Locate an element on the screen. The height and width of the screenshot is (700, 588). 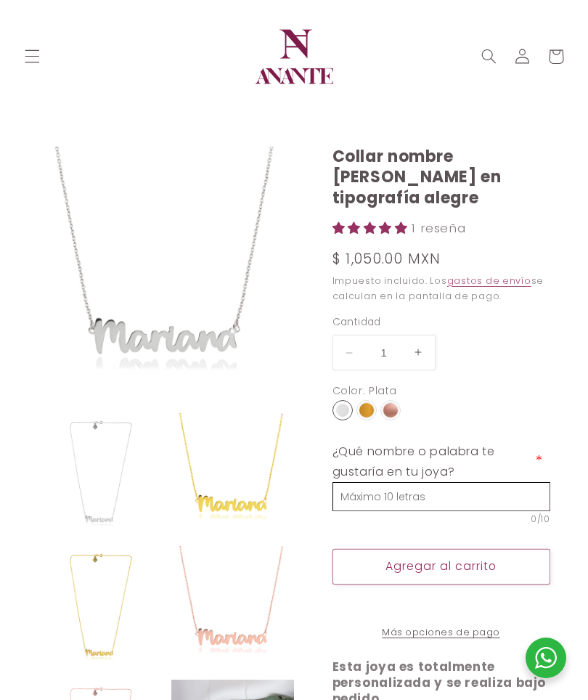
span: 0/10 is located at coordinates (442, 518).